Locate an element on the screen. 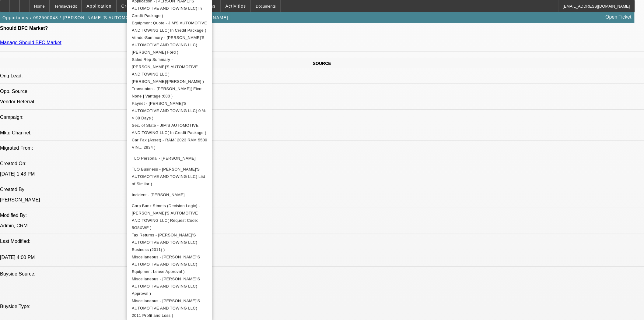 The height and width of the screenshot is (320, 644). button: Miscellaneous - JIM'S AUTOMOTIVE AND TOWING LLC( 2011 Profit and Loss ) is located at coordinates (170, 308).